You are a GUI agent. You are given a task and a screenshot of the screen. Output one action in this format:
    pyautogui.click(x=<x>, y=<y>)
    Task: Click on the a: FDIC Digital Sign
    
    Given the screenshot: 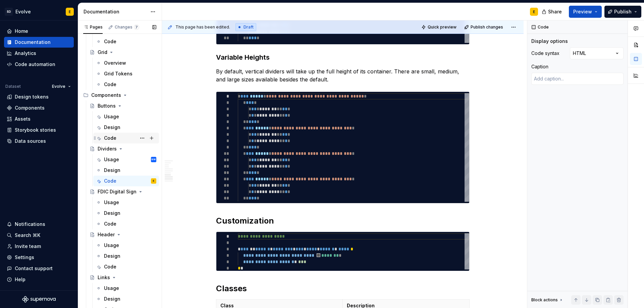 What is the action you would take?
    pyautogui.click(x=123, y=192)
    